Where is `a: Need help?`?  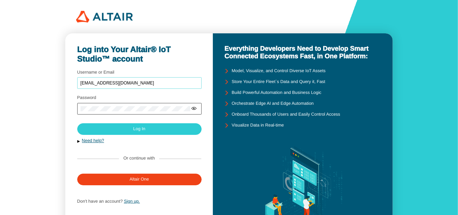
a: Need help? is located at coordinates (93, 141).